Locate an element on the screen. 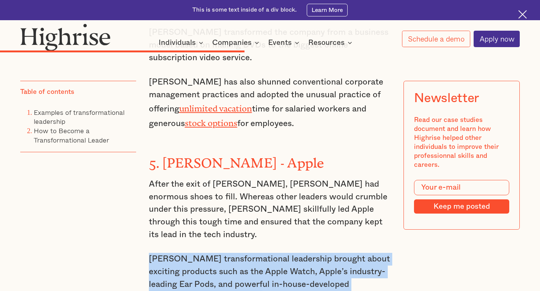 The height and width of the screenshot is (291, 540). input: Keep me posted is located at coordinates (461, 207).